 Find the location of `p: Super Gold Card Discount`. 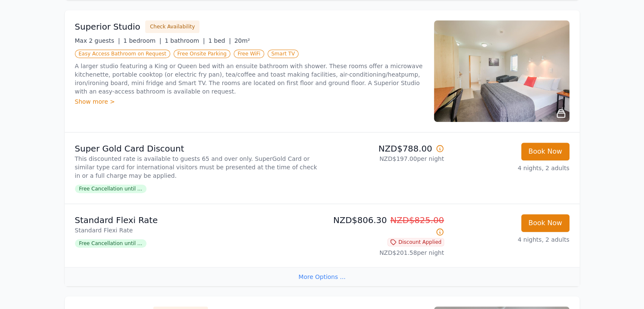

p: Super Gold Card Discount is located at coordinates (197, 149).